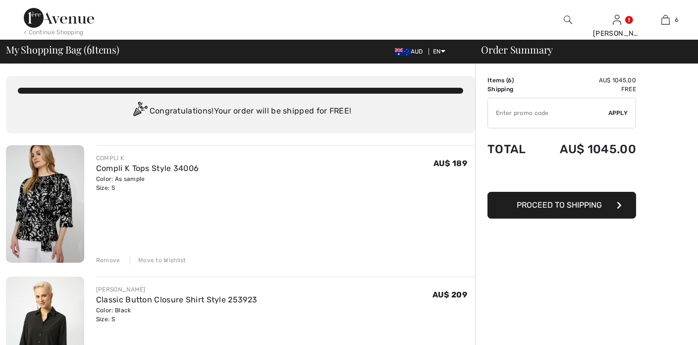 The height and width of the screenshot is (345, 698). Describe the element at coordinates (586, 89) in the screenshot. I see `td: Free` at that location.